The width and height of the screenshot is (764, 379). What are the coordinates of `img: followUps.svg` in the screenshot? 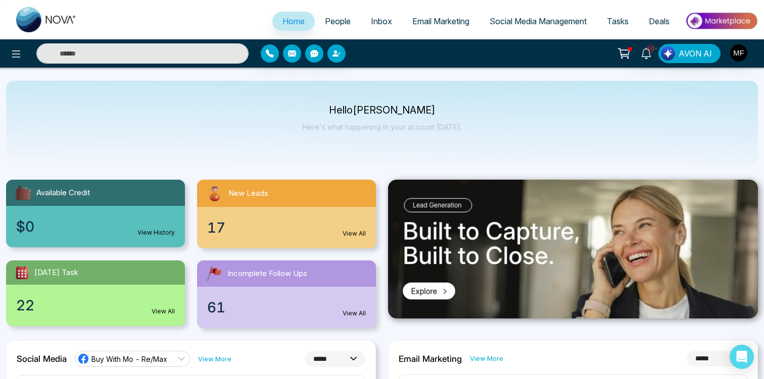 It's located at (214, 274).